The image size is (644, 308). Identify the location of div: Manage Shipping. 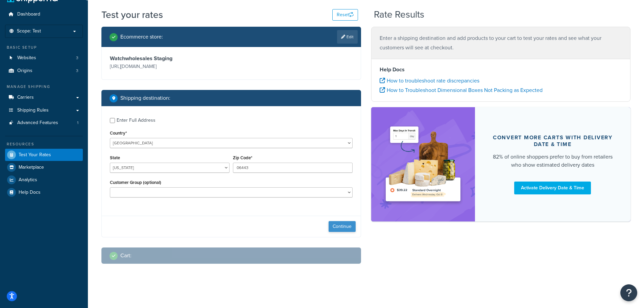
(44, 87).